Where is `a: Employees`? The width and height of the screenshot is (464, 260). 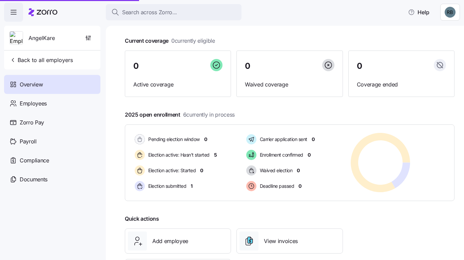 a: Employees is located at coordinates (52, 104).